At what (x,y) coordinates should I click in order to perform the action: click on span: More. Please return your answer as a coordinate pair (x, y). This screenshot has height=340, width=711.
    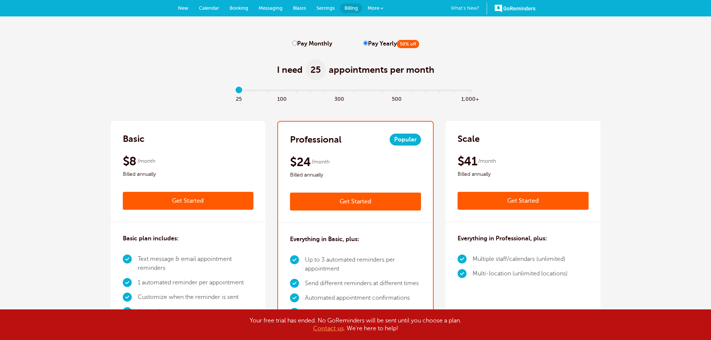
    Looking at the image, I should click on (373, 8).